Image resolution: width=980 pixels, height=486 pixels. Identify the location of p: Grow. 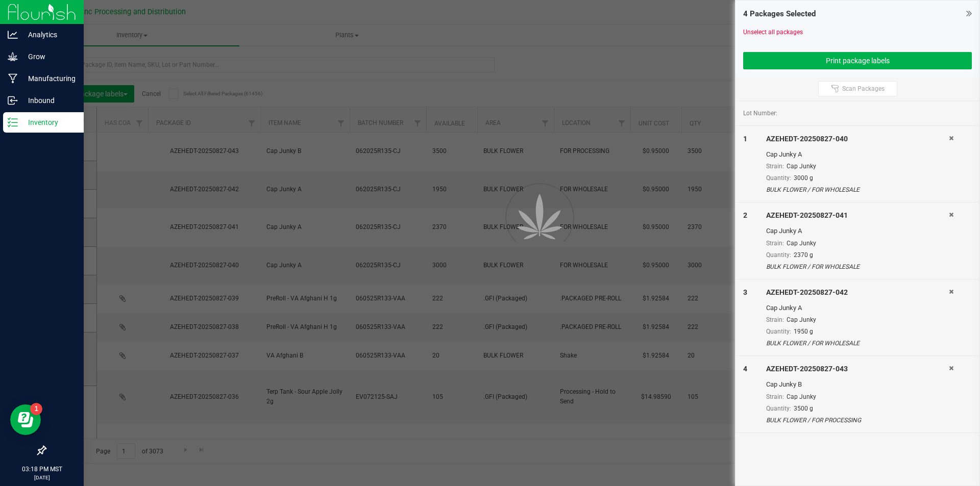
(49, 57).